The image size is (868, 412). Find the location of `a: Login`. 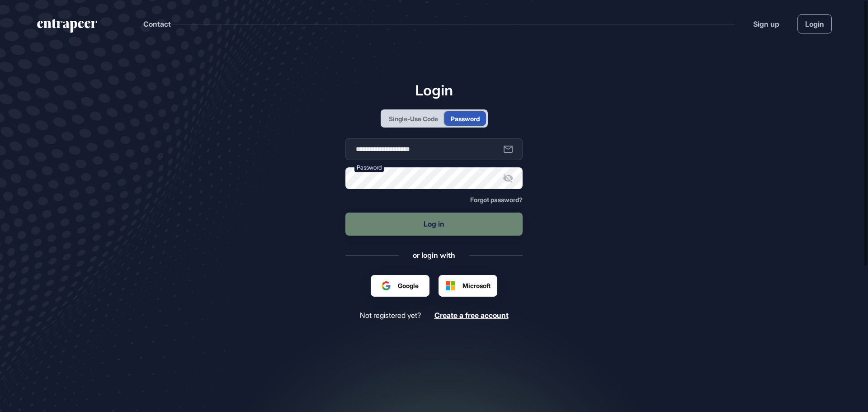

a: Login is located at coordinates (815, 24).